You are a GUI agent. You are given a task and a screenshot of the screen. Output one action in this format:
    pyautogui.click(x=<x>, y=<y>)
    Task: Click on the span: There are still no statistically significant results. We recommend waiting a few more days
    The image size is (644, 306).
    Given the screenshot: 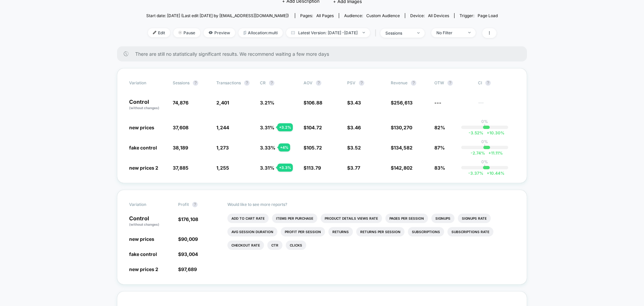 What is the action you would take?
    pyautogui.click(x=324, y=54)
    